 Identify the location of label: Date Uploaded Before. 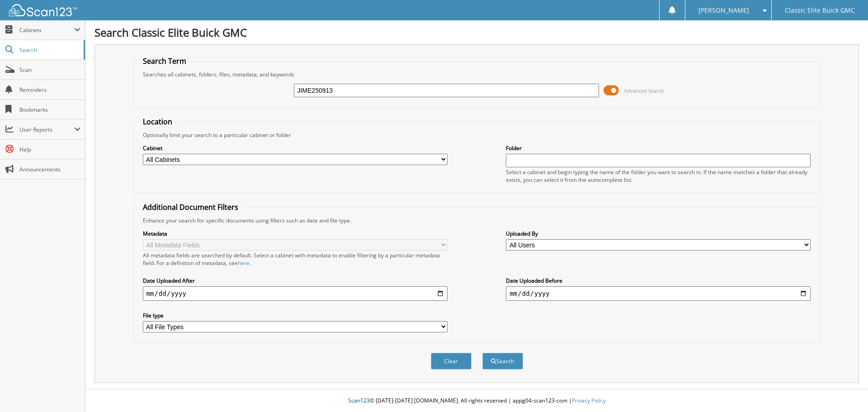
(658, 280).